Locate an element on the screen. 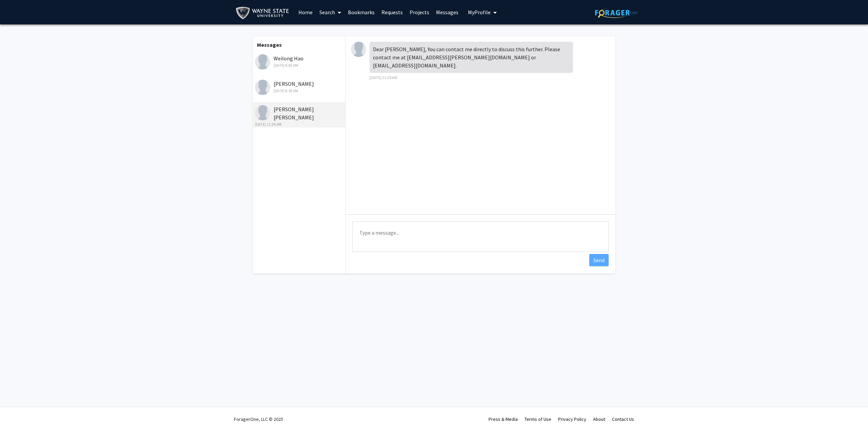 The image size is (868, 431). img: Weilong Hao is located at coordinates (263, 62).